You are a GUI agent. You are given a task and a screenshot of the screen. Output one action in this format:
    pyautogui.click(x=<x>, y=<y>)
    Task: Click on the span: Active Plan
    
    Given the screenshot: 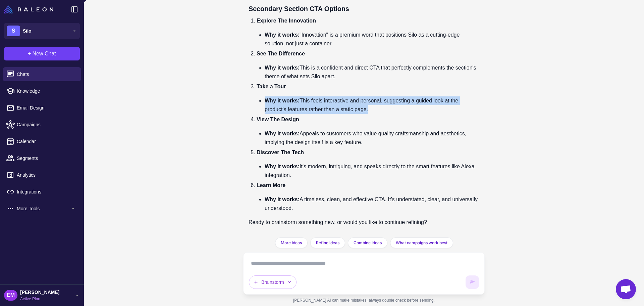 What is the action you would take?
    pyautogui.click(x=39, y=299)
    